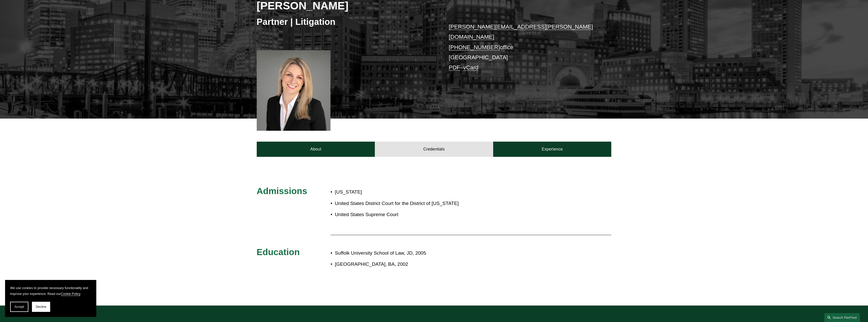 The image size is (868, 322). What do you see at coordinates (19, 307) in the screenshot?
I see `span: Accept` at bounding box center [19, 307].